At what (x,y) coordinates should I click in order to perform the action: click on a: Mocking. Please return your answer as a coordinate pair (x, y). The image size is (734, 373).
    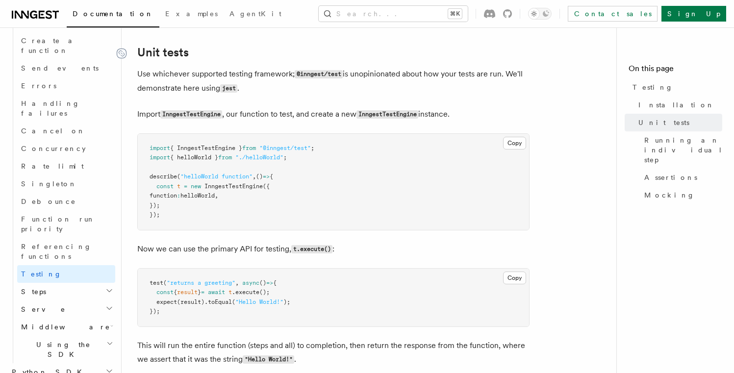
    Looking at the image, I should click on (681, 195).